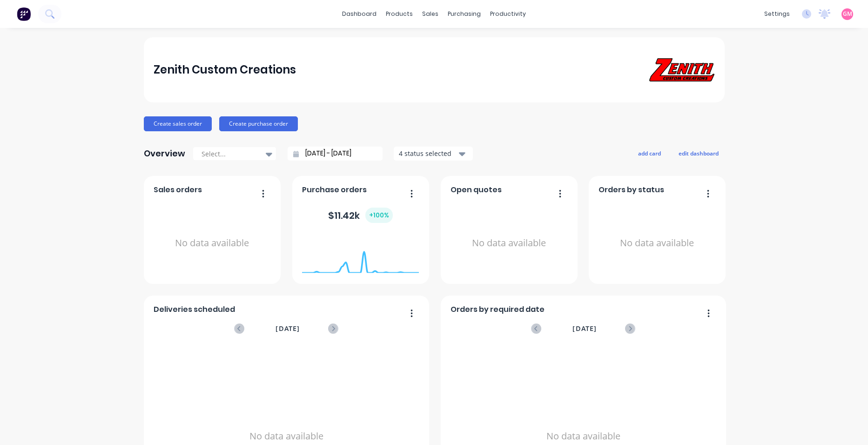  Describe the element at coordinates (631, 190) in the screenshot. I see `span: Orders by status` at that location.